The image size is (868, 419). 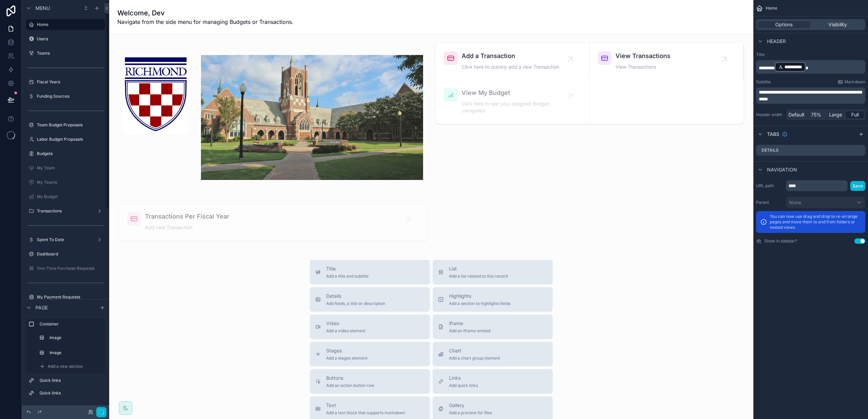 What do you see at coordinates (70, 82) in the screenshot?
I see `label: Fiscal Years` at bounding box center [70, 82].